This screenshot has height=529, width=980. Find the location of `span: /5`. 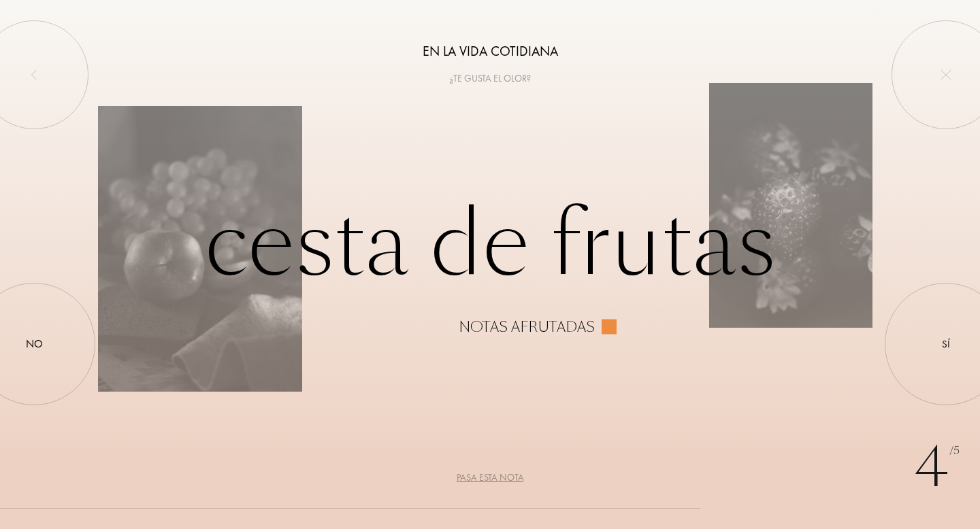

span: /5 is located at coordinates (954, 451).